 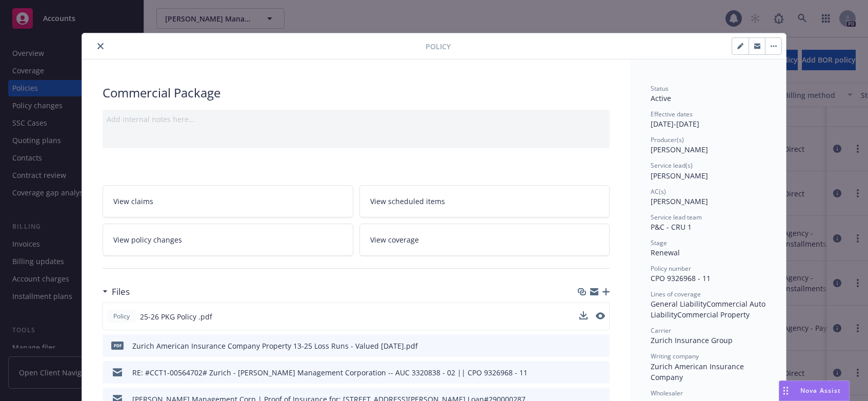 I want to click on span: View policy changes, so click(x=147, y=240).